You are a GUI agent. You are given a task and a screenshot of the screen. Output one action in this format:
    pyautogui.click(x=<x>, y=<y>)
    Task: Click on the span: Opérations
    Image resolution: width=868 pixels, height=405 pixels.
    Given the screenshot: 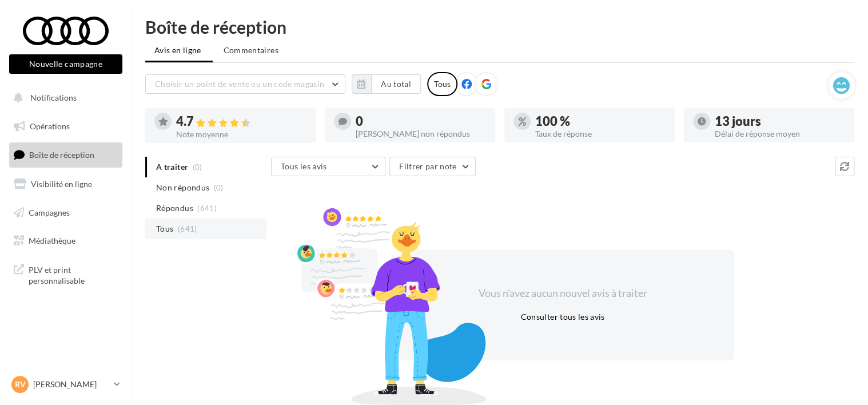 What is the action you would take?
    pyautogui.click(x=49, y=126)
    